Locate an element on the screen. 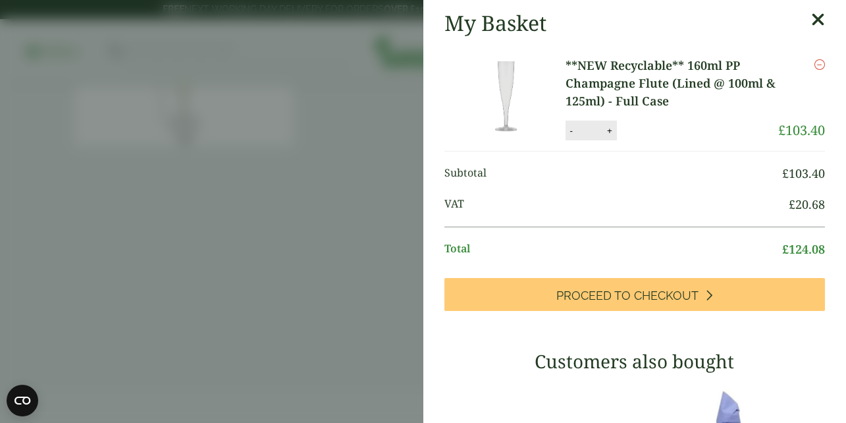 This screenshot has height=423, width=846. bdi: 124.08 is located at coordinates (804, 249).